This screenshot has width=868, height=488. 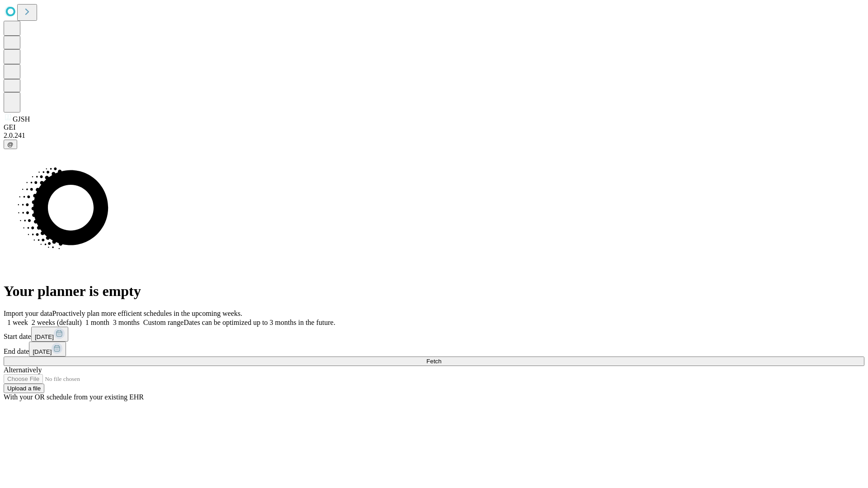 I want to click on span: Fetch, so click(x=433, y=362).